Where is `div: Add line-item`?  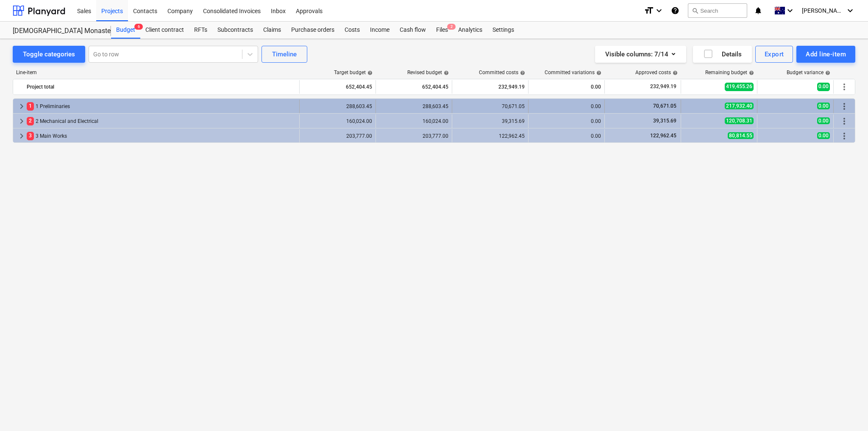
div: Add line-item is located at coordinates (826, 54).